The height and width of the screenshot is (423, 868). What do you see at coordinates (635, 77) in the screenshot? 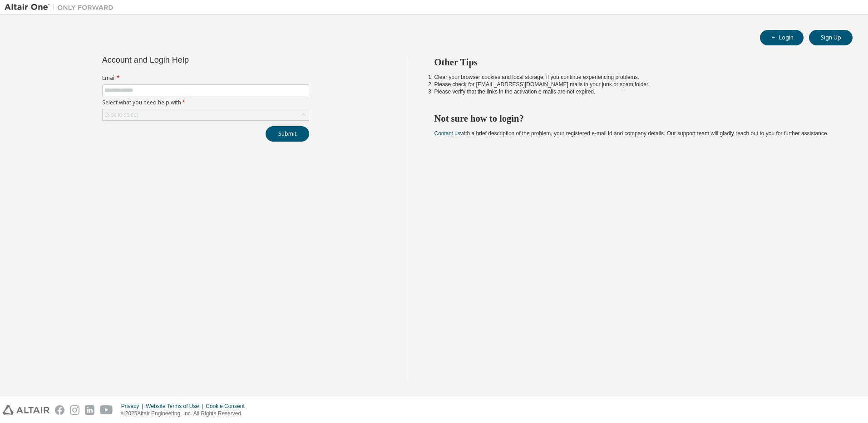
I see `li: Clear your browser cookies and local storage, if you continue experiencing problems.` at bounding box center [635, 77].